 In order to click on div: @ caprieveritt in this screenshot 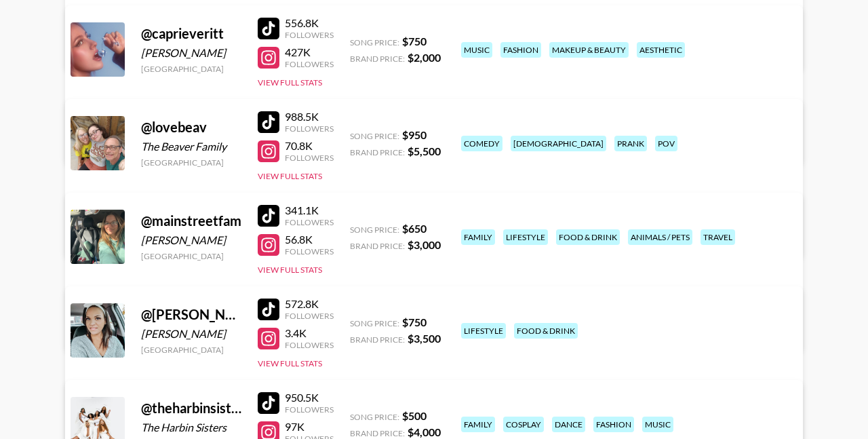, I will do `click(191, 33)`.